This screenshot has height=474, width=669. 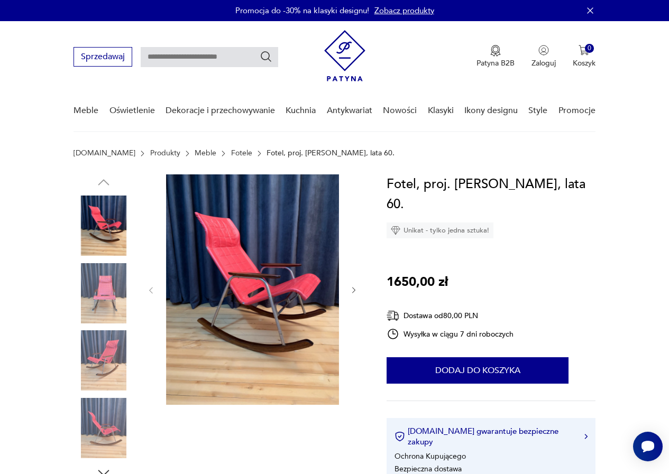 What do you see at coordinates (396, 231) in the screenshot?
I see `img: Ikona diamentu` at bounding box center [396, 231].